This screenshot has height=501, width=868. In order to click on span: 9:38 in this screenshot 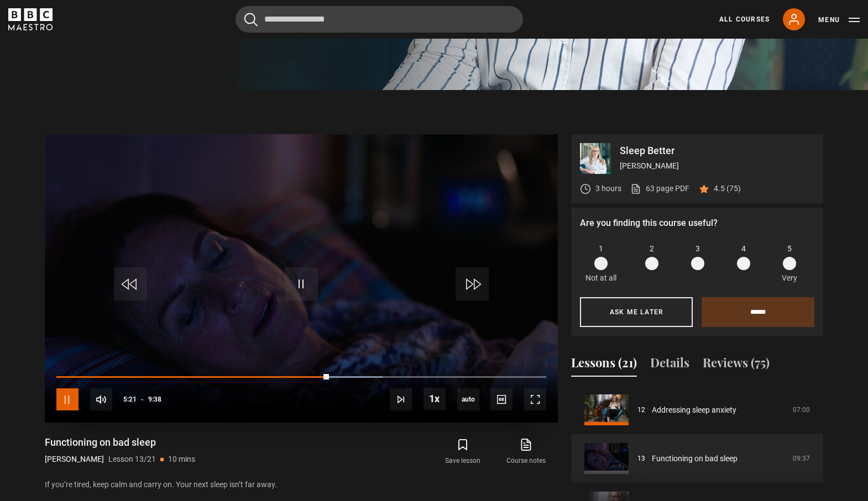, I will do `click(154, 400)`.